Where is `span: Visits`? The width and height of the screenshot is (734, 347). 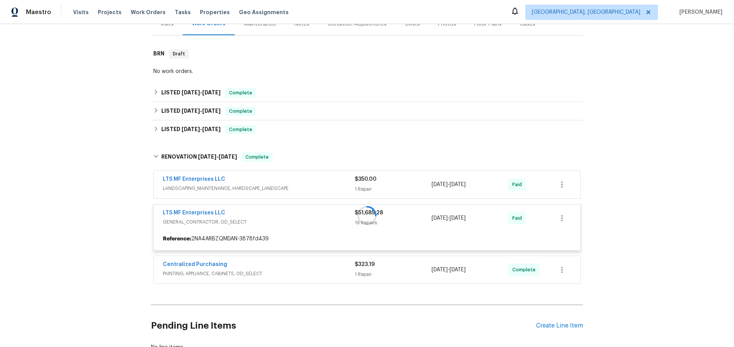
span: Visits is located at coordinates (81, 12).